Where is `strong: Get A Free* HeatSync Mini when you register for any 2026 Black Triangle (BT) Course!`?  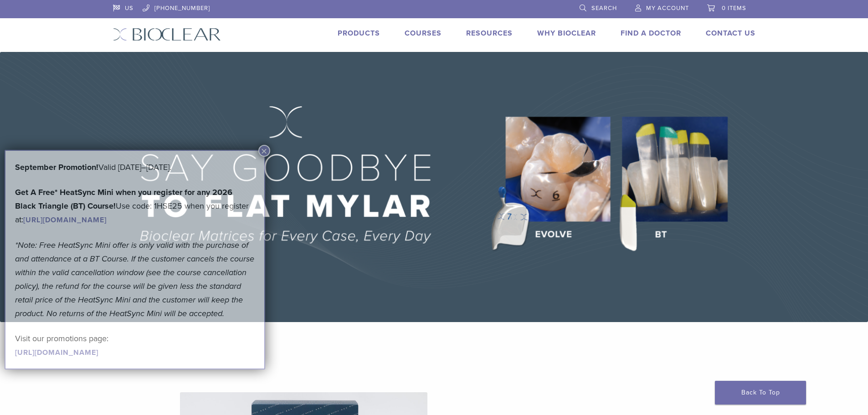
strong: Get A Free* HeatSync Mini when you register for any 2026 Black Triangle (BT) Course! is located at coordinates (123, 199).